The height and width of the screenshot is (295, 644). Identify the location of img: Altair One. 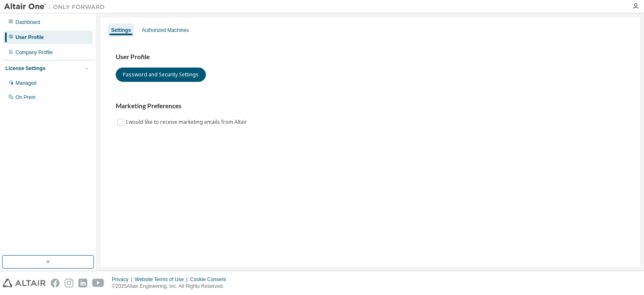
(57, 7).